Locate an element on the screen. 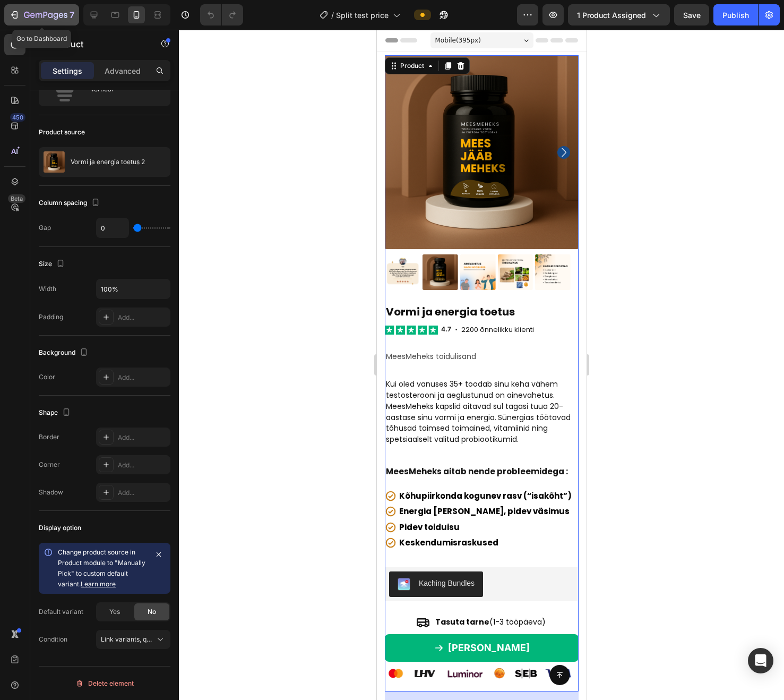  img: KachingBundles.png is located at coordinates (27, 554).